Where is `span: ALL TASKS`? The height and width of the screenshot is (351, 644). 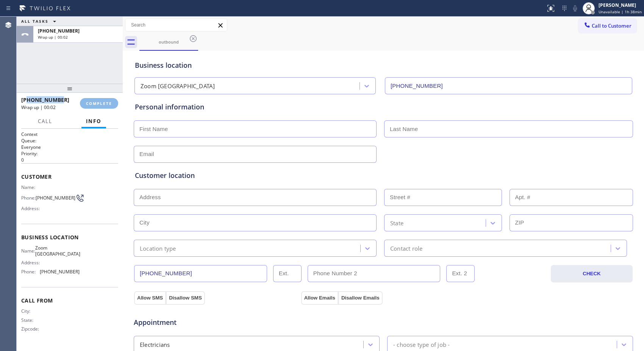
span: ALL TASKS is located at coordinates (35, 21).